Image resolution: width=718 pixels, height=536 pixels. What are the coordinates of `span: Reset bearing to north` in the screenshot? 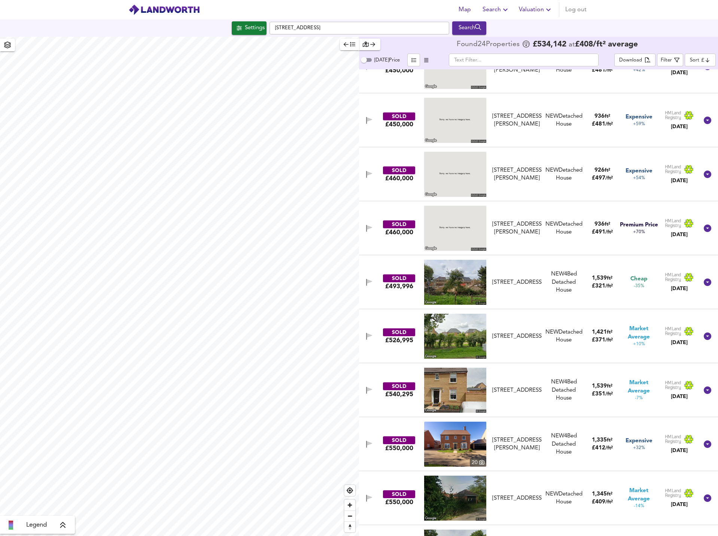 It's located at (350, 527).